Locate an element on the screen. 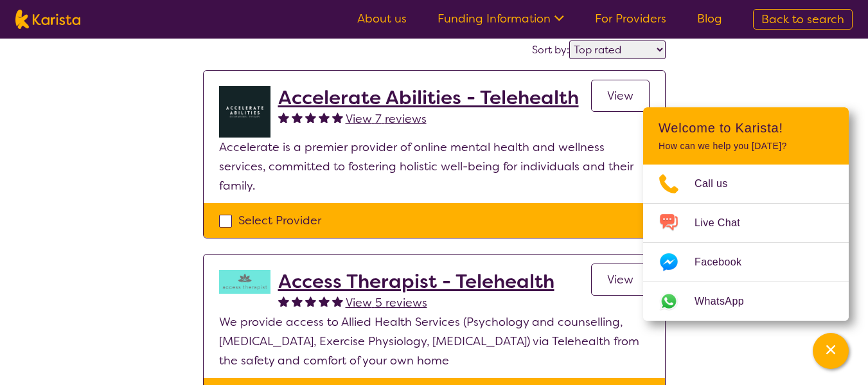 The height and width of the screenshot is (385, 868). h2: Access Therapist - Telehealth is located at coordinates (417, 281).